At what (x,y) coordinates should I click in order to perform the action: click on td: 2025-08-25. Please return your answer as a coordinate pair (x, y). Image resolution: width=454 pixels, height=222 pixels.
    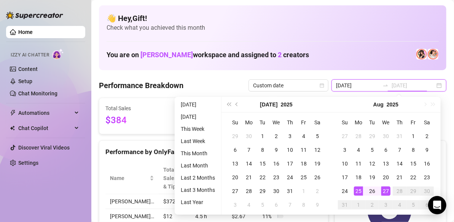
    Looking at the image, I should click on (359, 191).